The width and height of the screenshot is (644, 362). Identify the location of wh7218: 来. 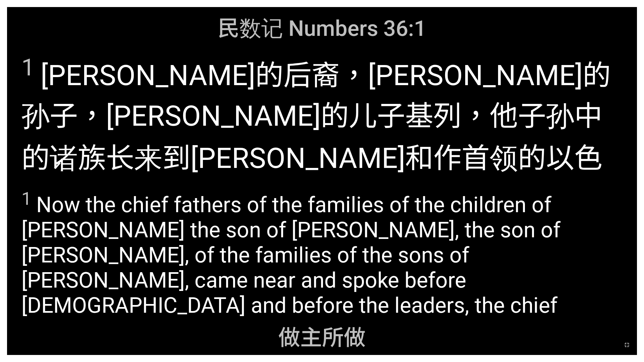
(312, 179).